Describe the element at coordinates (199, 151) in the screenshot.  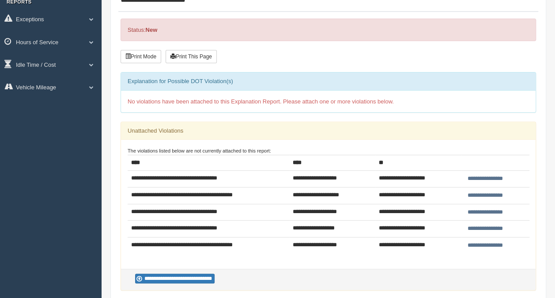
I see `small: The violations listed below are not currently attached to this report:` at that location.